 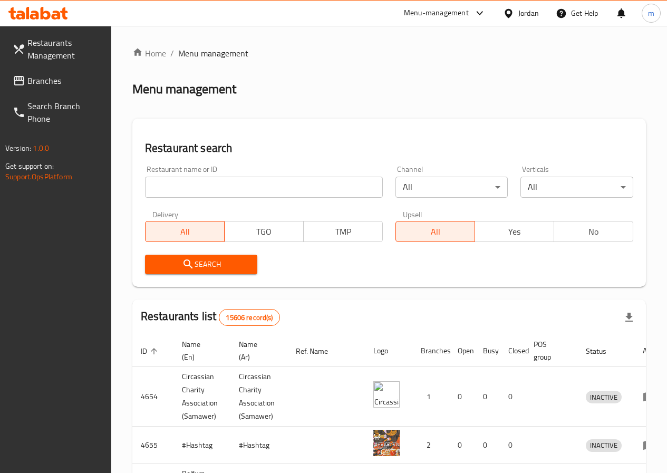 What do you see at coordinates (431, 397) in the screenshot?
I see `td: 1` at bounding box center [431, 397].